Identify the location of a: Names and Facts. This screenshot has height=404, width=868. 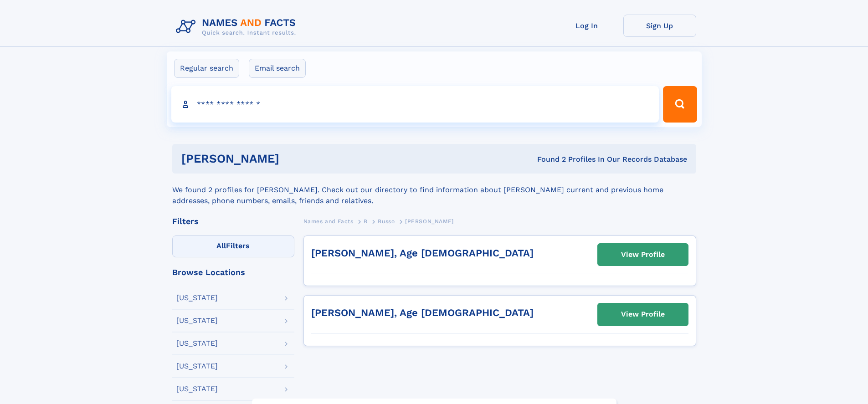
(329, 221).